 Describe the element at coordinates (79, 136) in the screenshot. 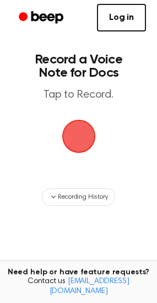

I see `img: Beep Logo` at that location.